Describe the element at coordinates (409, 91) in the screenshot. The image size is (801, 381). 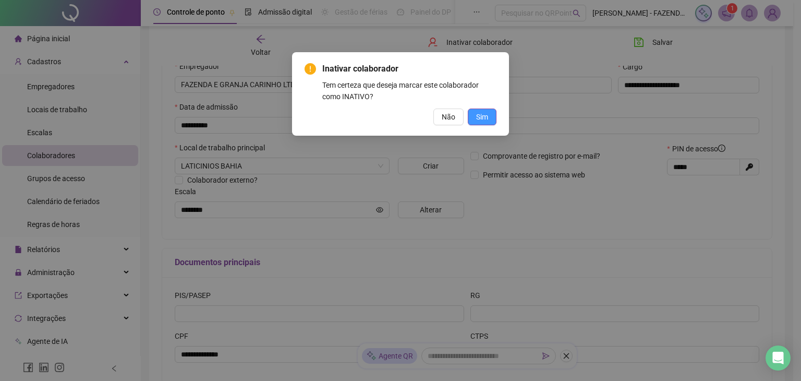
I see `div: Tem certeza que deseja marcar este colaborador como INATIVO?` at that location.